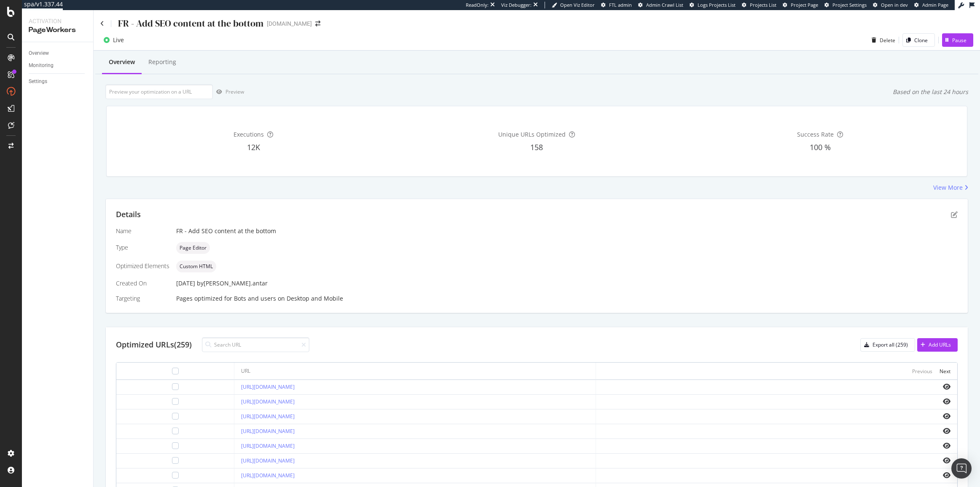  What do you see at coordinates (887, 345) in the screenshot?
I see `button: Export all (259)` at bounding box center [887, 345].